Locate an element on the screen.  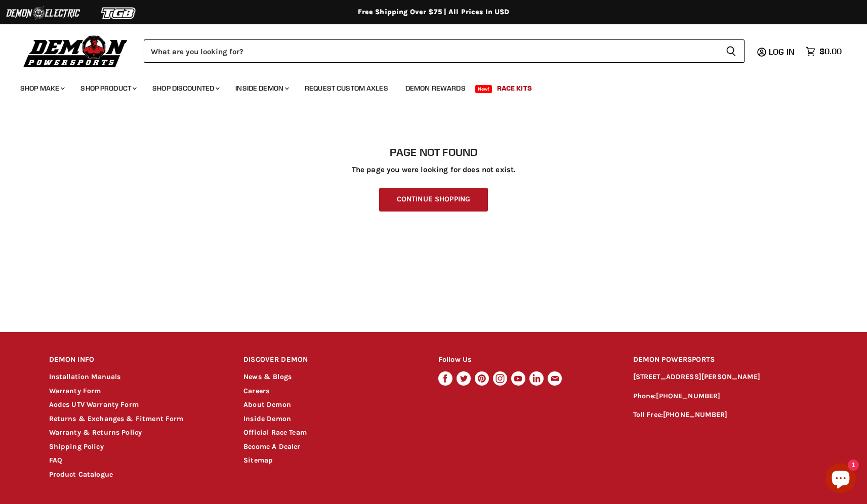
a: Continue Shopping is located at coordinates (433, 199).